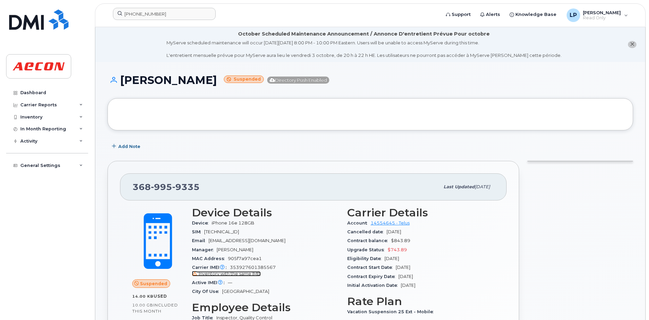  Describe the element at coordinates (400, 241) in the screenshot. I see `span: $843.89` at that location.